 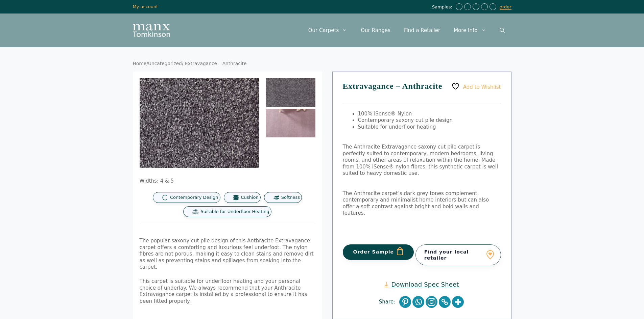 I want to click on h1: Extravagance – Anthracite, so click(x=422, y=93).